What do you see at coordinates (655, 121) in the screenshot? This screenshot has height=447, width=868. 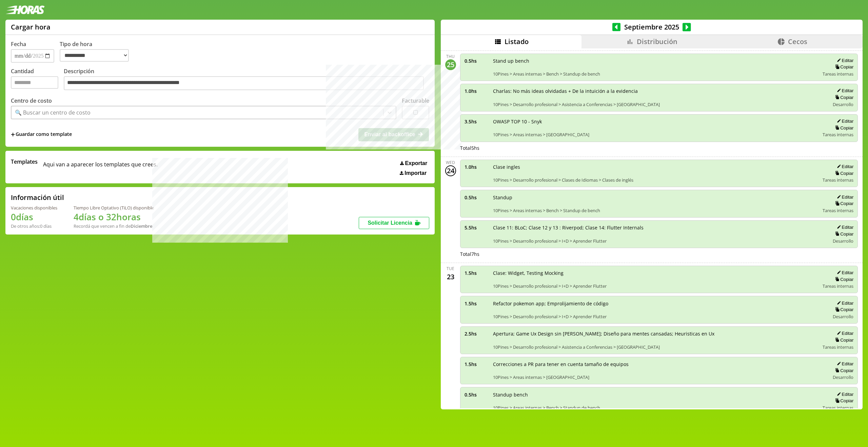 I see `span: OWASP TOP 10 - Snyk` at bounding box center [655, 121].